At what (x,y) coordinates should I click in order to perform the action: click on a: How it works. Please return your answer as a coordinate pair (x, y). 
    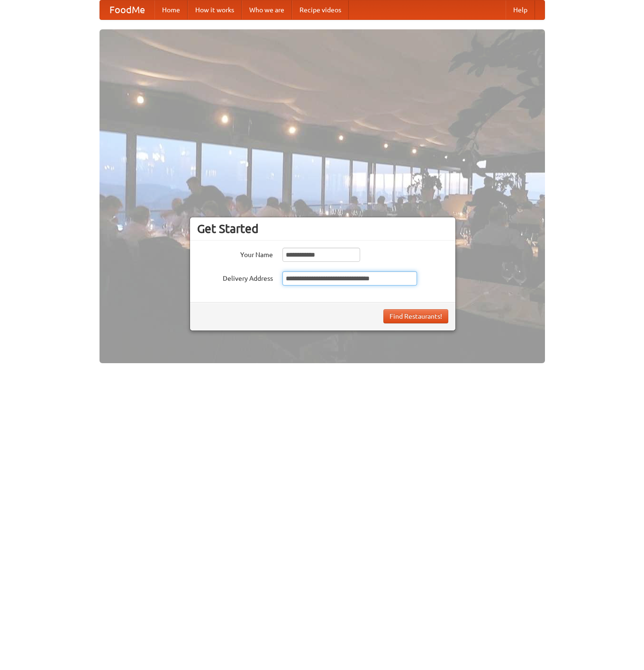
    Looking at the image, I should click on (214, 10).